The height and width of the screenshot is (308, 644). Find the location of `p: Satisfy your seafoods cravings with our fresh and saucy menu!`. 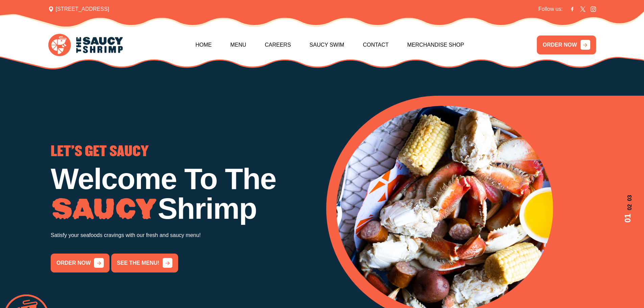

p: Satisfy your seafoods cravings with our fresh and saucy menu! is located at coordinates (184, 235).